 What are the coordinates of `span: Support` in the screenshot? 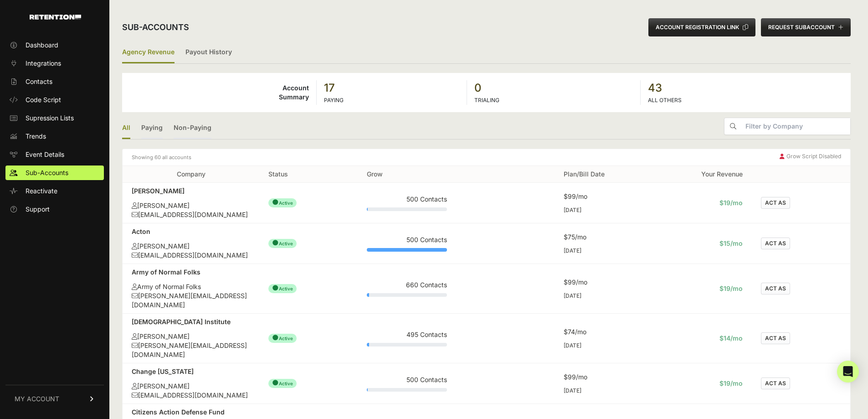 It's located at (38, 209).